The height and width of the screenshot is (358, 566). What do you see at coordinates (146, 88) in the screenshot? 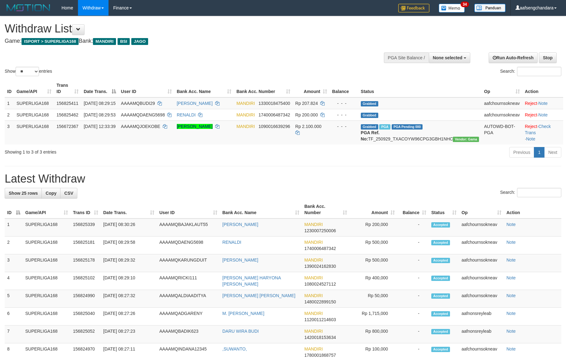
I see `th: User ID: activate to sort column ascending` at bounding box center [146, 88].